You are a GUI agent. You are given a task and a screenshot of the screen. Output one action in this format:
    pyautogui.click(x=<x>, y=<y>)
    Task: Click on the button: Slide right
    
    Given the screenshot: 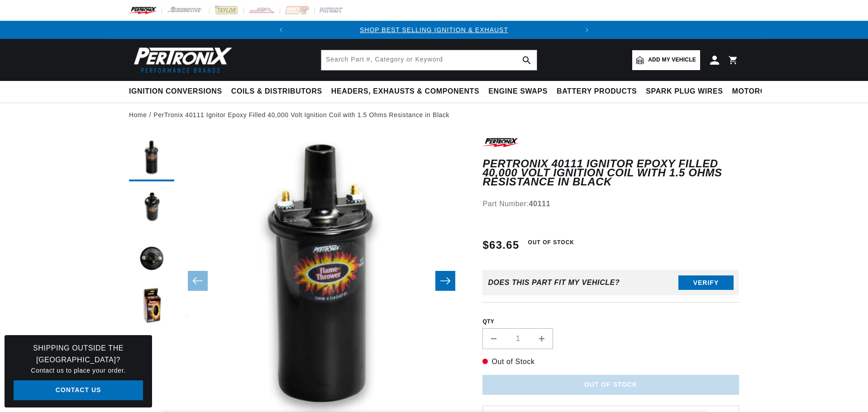 What is the action you would take?
    pyautogui.click(x=446, y=281)
    